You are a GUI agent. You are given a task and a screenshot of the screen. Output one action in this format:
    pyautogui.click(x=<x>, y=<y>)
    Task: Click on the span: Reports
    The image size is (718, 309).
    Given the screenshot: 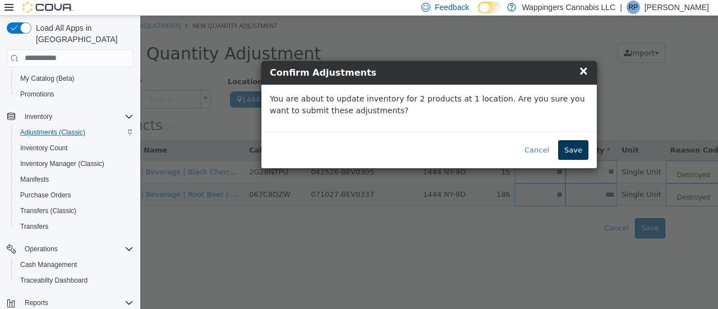 What is the action you would take?
    pyautogui.click(x=36, y=303)
    